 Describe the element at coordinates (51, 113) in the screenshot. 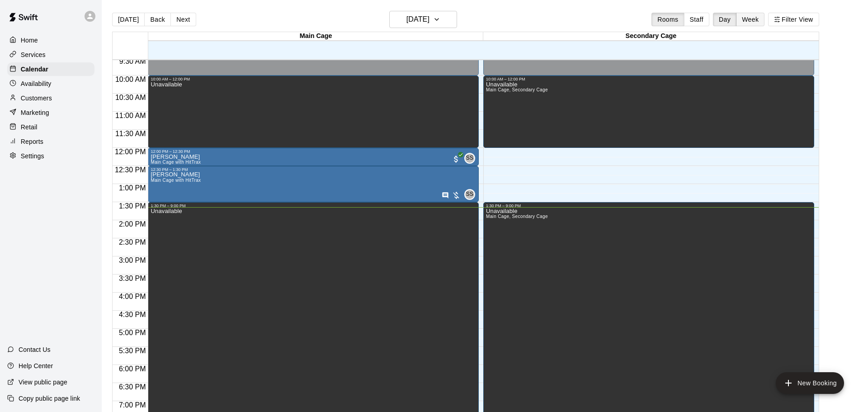

I see `a: Marketing` at that location.